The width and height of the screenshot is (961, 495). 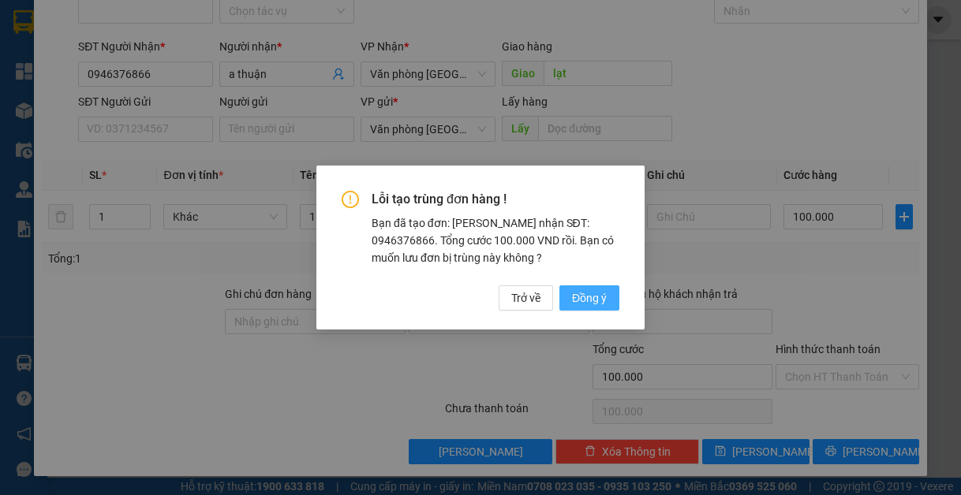 What do you see at coordinates (589, 298) in the screenshot?
I see `button: Đồng ý` at bounding box center [589, 298].